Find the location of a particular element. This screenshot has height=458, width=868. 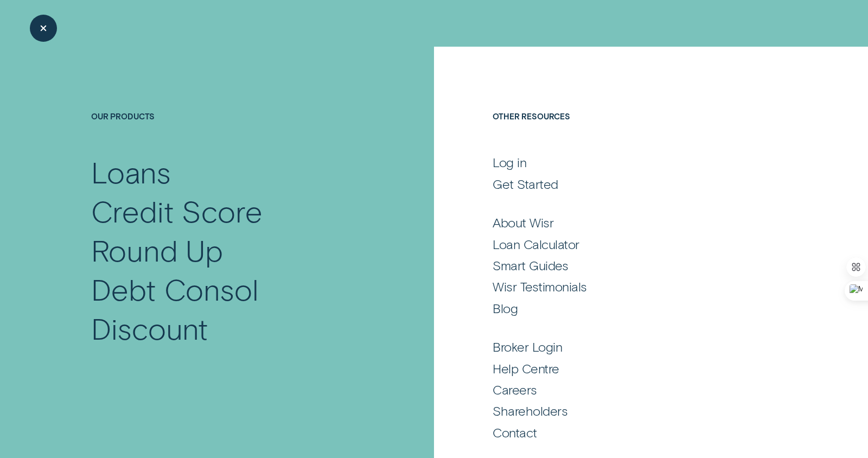

div: Broker Login is located at coordinates (528, 347).